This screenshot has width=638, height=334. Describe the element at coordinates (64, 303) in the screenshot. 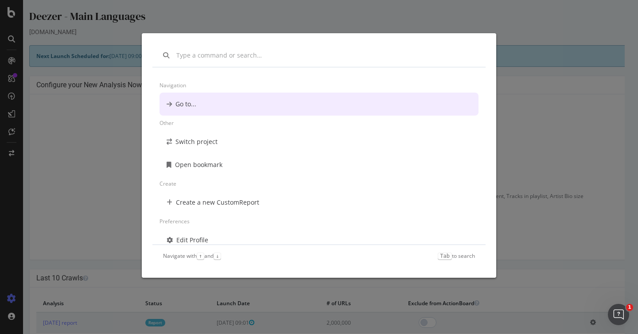

I see `th: Analysis` at that location.